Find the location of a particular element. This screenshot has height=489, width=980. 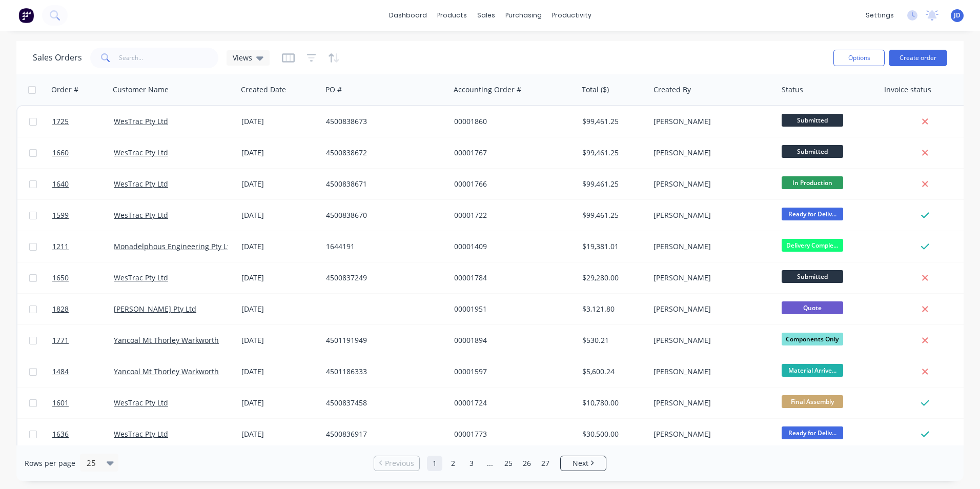

a: 1599 is located at coordinates (83, 215).